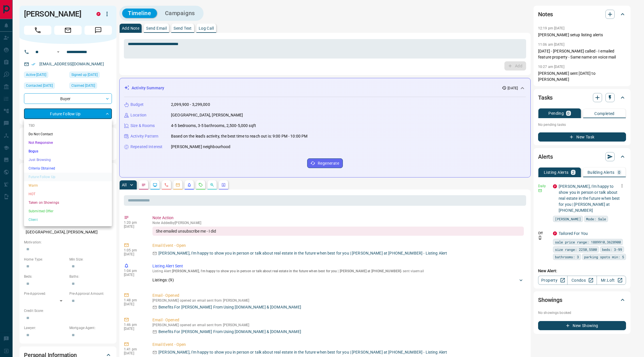  What do you see at coordinates (68, 143) in the screenshot?
I see `li: Not Responsive` at bounding box center [68, 143].